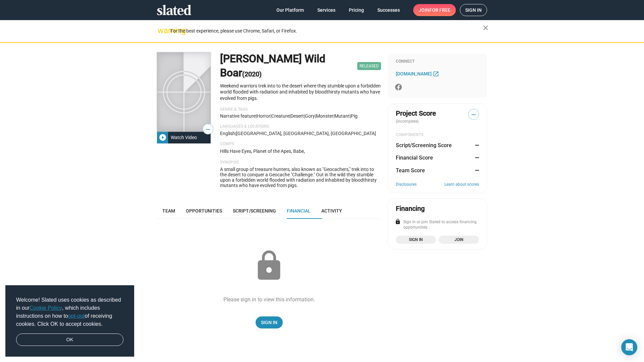 The height and width of the screenshot is (362, 644). I want to click on a: Activity, so click(332, 211).